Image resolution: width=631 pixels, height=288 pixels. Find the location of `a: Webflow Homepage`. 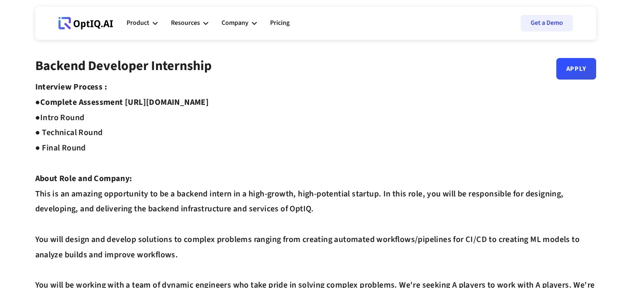

a: Webflow Homepage is located at coordinates (86, 23).